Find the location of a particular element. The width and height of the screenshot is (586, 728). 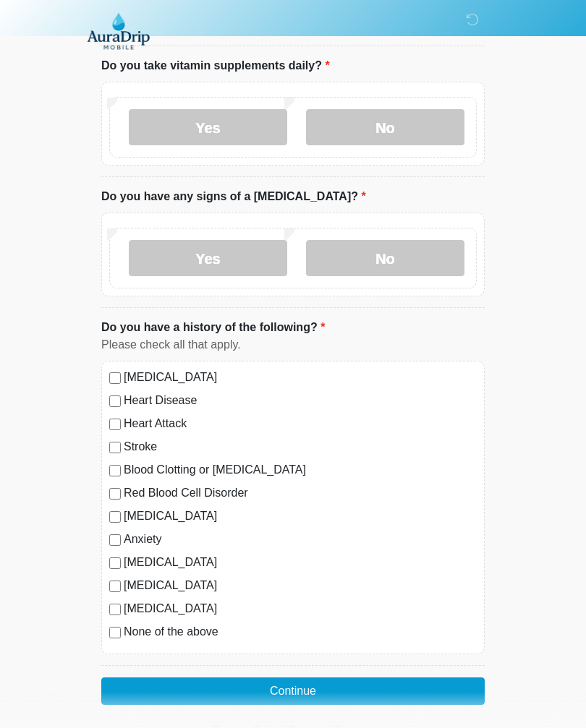

input: Heart Disease is located at coordinates (115, 401).